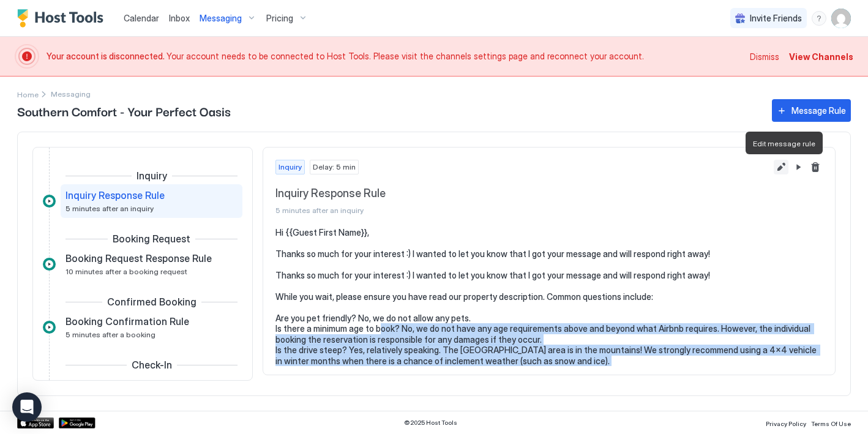 This screenshot has width=868, height=434. What do you see at coordinates (28, 93) in the screenshot?
I see `a: Home` at bounding box center [28, 93].